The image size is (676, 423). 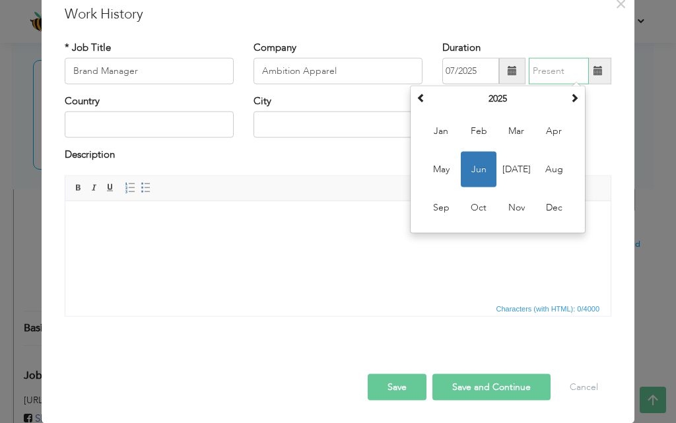 I want to click on span: Jun, so click(x=478, y=170).